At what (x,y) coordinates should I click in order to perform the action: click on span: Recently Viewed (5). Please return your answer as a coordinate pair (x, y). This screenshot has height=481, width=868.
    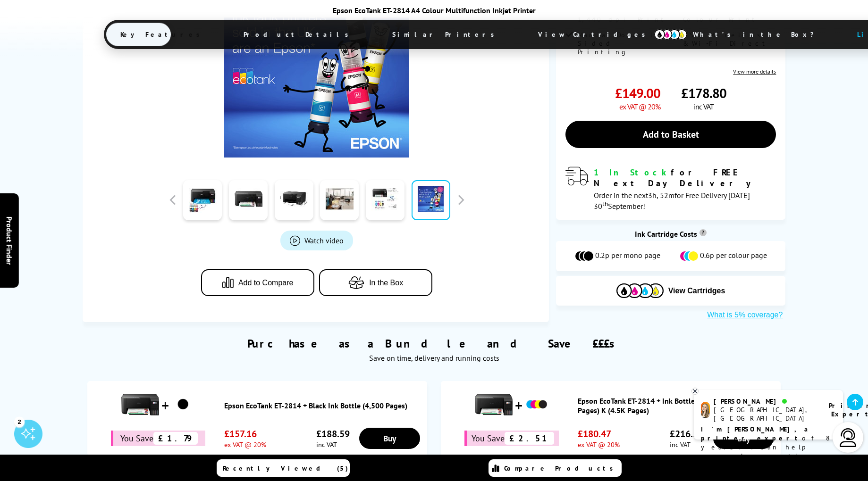
    Looking at the image, I should click on (285, 469).